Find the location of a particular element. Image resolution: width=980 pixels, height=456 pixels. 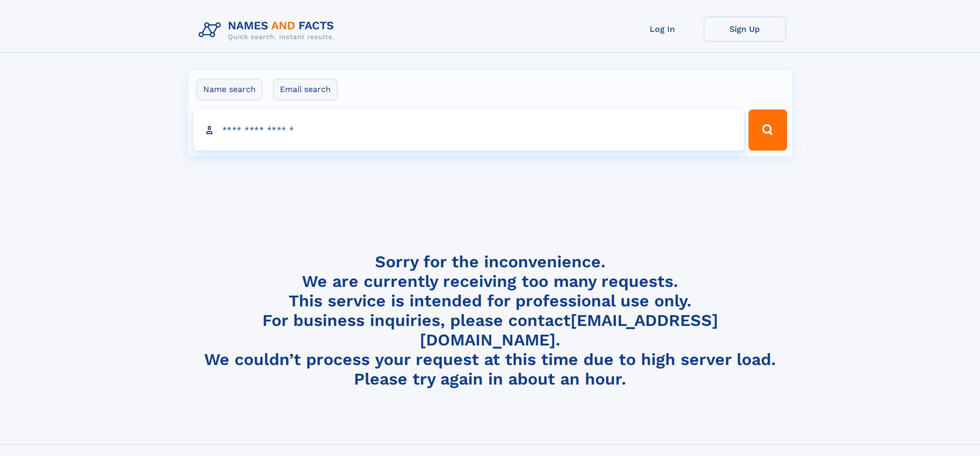

img: Logo Names and Facts is located at coordinates (268, 30).